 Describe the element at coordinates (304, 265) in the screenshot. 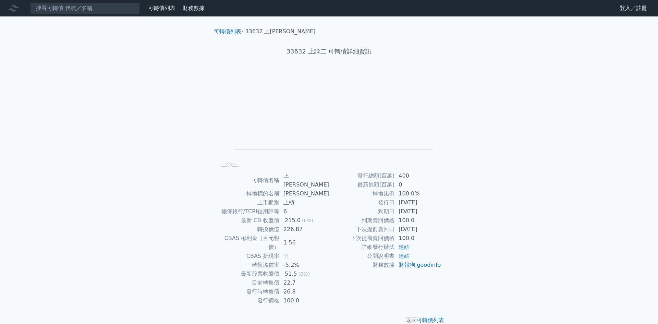

I see `td: -5.2%` at that location.